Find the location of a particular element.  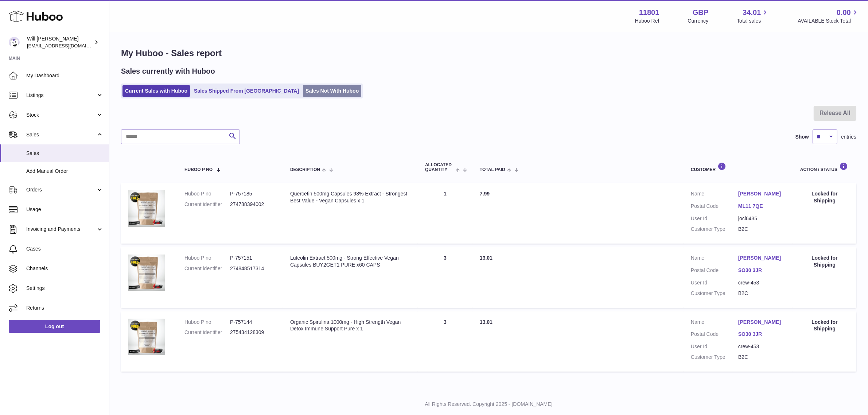

span: 0.00 is located at coordinates (844, 13).